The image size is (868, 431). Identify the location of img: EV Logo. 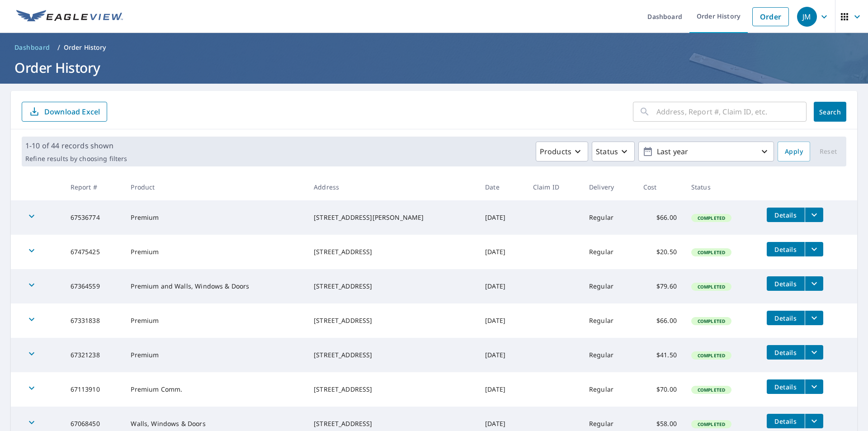
(69, 17).